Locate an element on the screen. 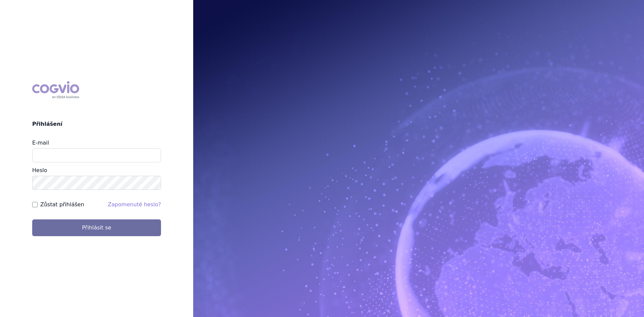  label: E-mail is located at coordinates (41, 143).